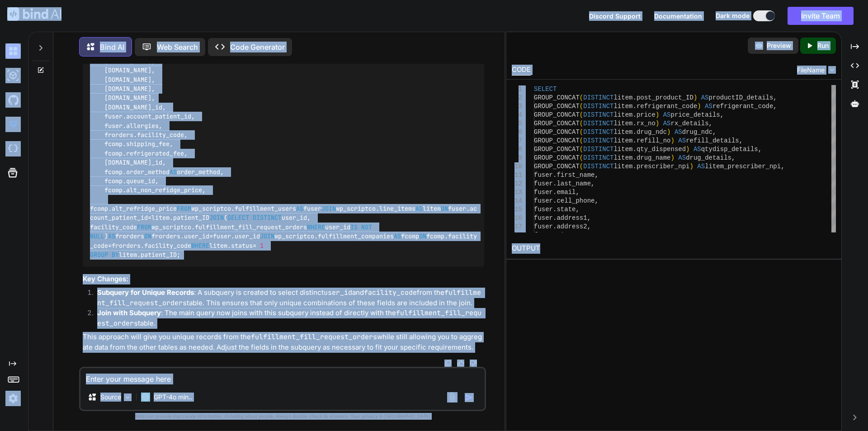 This screenshot has width=868, height=431. Describe the element at coordinates (823, 46) in the screenshot. I see `p: Run` at that location.